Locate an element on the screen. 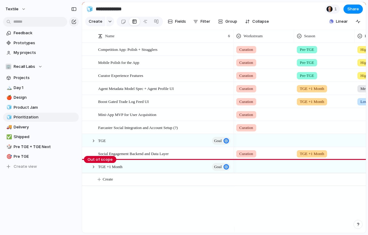 The width and height of the screenshot is (368, 235). span: Projects is located at coordinates (45, 78).